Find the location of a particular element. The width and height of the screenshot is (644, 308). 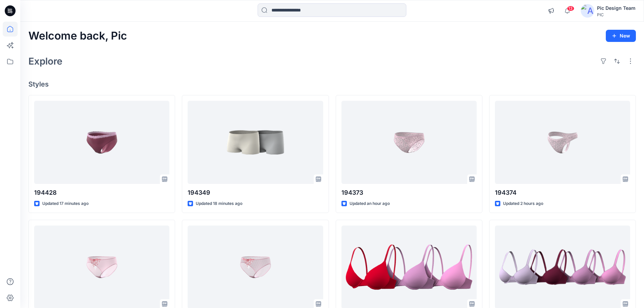

h4: Styles is located at coordinates (332, 84).